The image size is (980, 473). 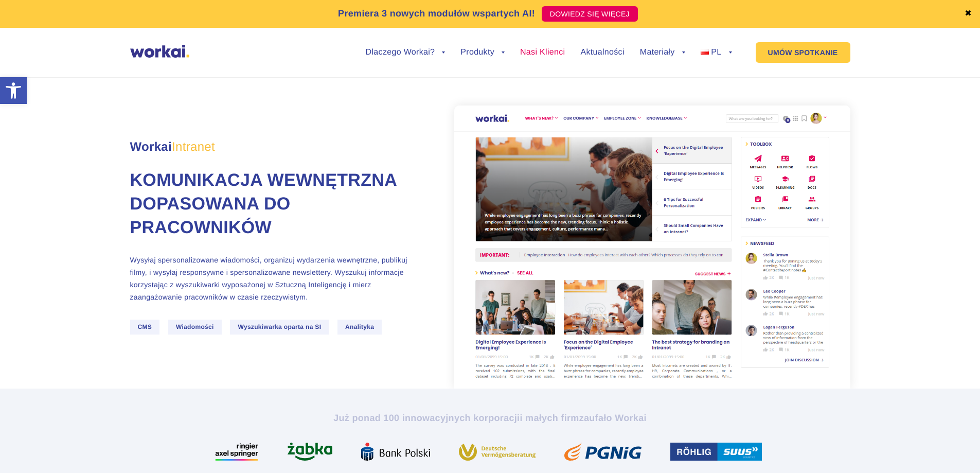 What do you see at coordinates (279, 327) in the screenshot?
I see `span: Wyszukiwarka oparta na SI` at bounding box center [279, 327].